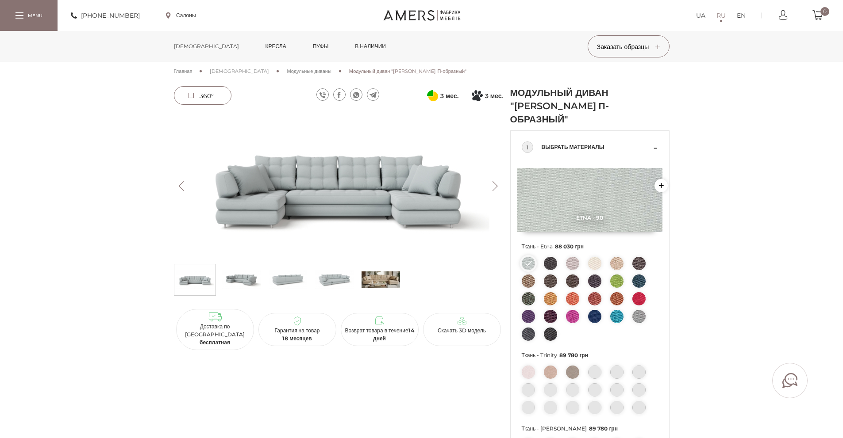  What do you see at coordinates (323, 95) in the screenshot?
I see `a: viber` at bounding box center [323, 95].